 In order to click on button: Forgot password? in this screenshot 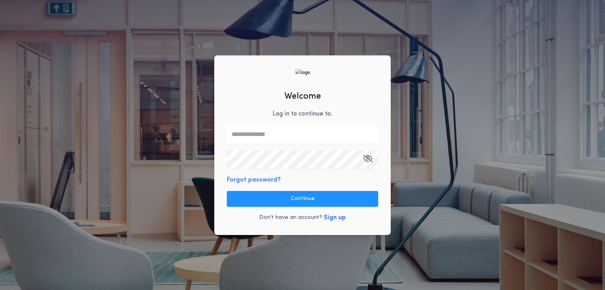, I will do `click(253, 180)`.